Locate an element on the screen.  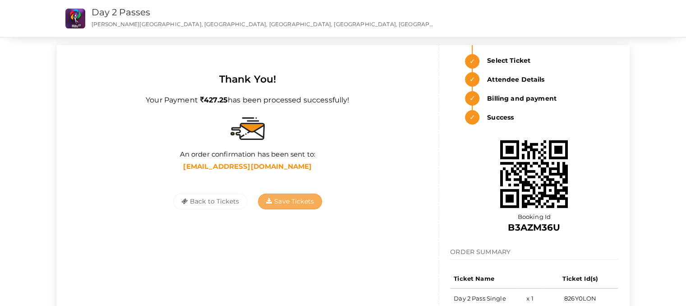
th: Ticket Id(s) is located at coordinates (580, 278).